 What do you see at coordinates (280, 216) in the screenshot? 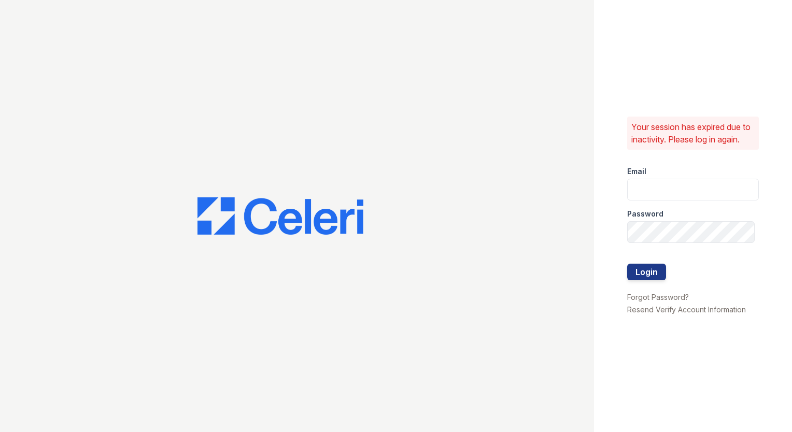
I see `img: CE_Logo_Blue-a8612792a0a2168367f1c8372b55b34899dd931a85d93a1a3d3e32e68fde9ad4.png` at bounding box center [280, 216].